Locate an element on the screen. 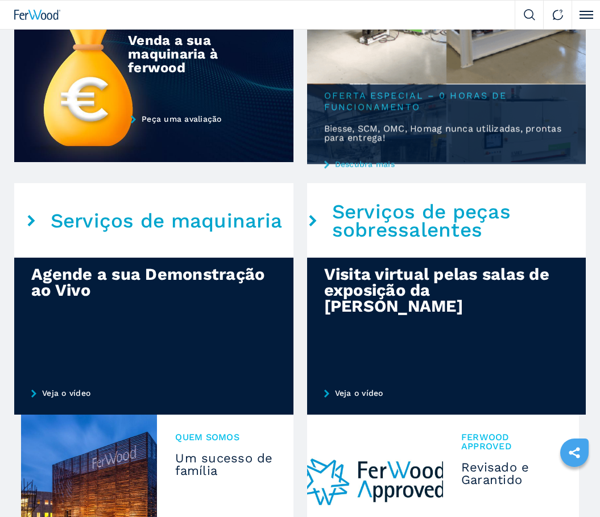 This screenshot has height=517, width=600. img: Search is located at coordinates (529, 15).